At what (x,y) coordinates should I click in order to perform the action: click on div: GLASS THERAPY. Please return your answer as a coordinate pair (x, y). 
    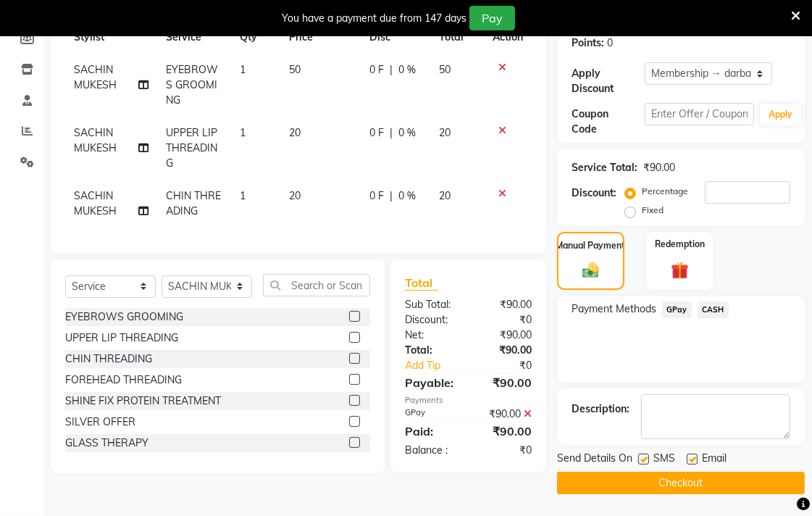
    Looking at the image, I should click on (107, 443).